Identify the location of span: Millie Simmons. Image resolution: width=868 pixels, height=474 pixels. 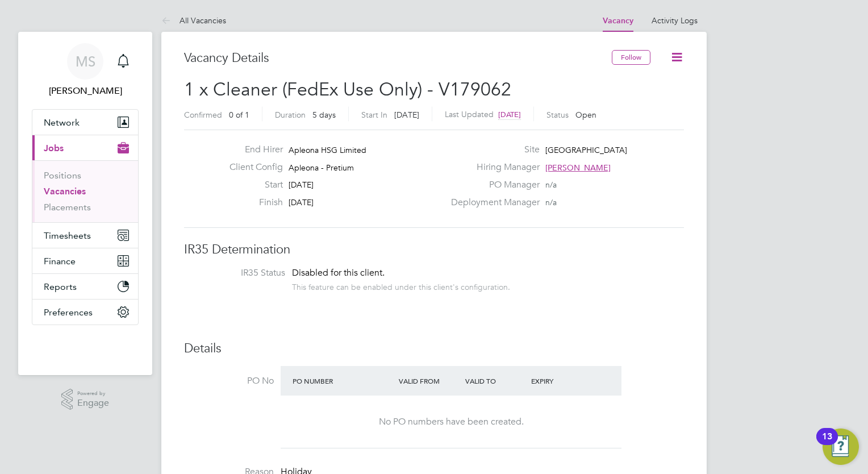
(85, 91).